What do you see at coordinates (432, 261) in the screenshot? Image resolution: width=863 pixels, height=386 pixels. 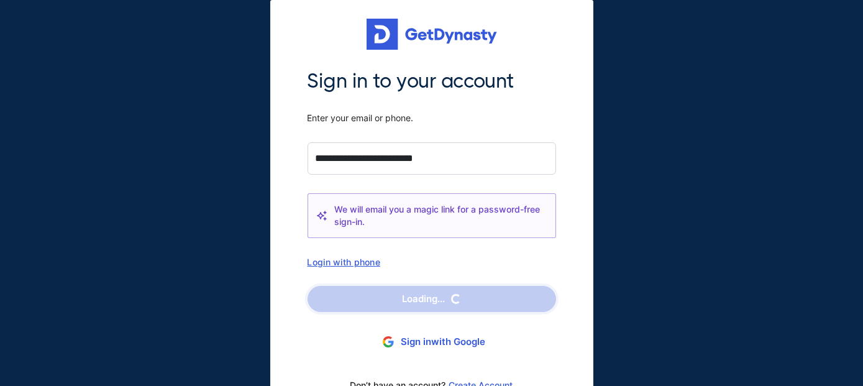 I see `div: Login with phone` at bounding box center [432, 261].